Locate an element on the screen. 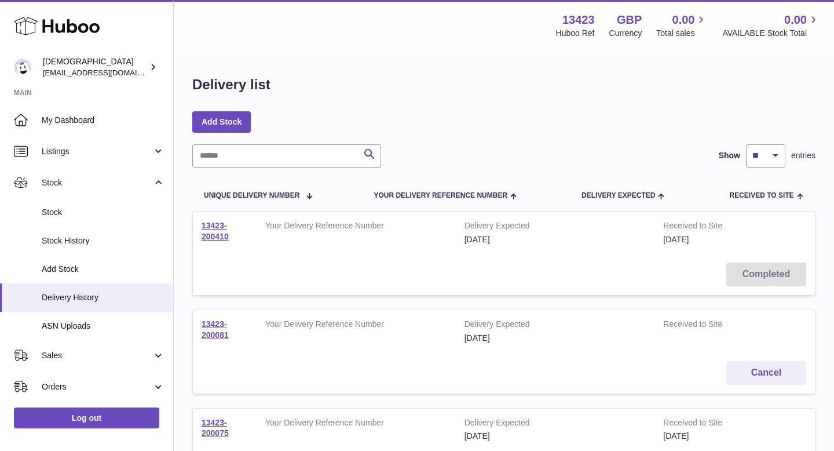 Image resolution: width=834 pixels, height=451 pixels. span: Delivery History is located at coordinates (103, 297).